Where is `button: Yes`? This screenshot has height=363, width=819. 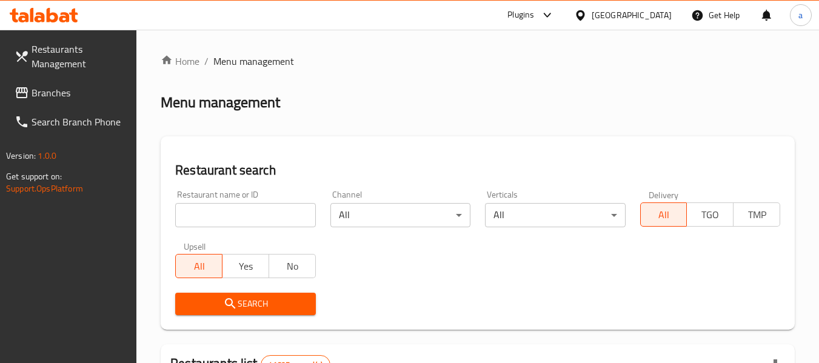 button: Yes is located at coordinates (245, 266).